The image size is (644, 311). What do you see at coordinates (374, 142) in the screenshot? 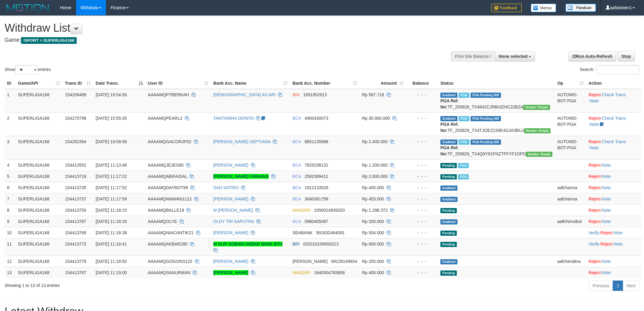
I see `span: Rp 2.400.000` at bounding box center [374, 142].